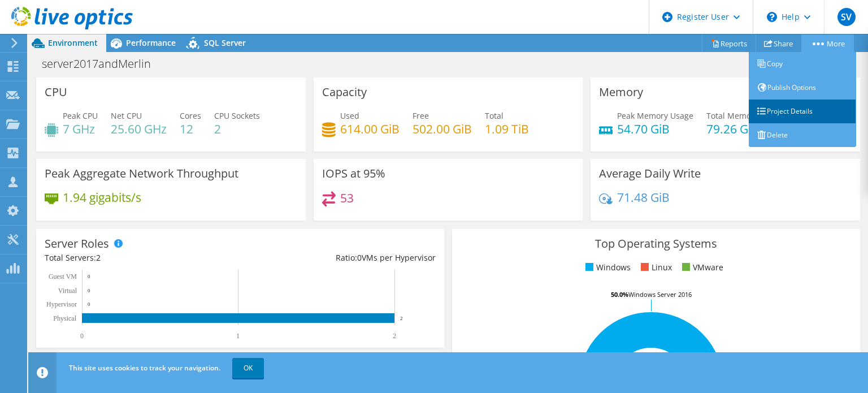  What do you see at coordinates (494, 115) in the screenshot?
I see `span: Total` at bounding box center [494, 115].